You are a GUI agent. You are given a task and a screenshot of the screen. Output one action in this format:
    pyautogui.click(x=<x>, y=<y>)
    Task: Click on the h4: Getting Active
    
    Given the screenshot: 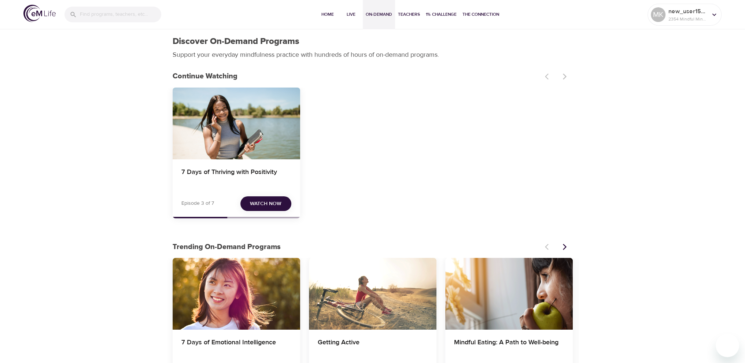 What is the action you would take?
    pyautogui.click(x=373, y=347)
    